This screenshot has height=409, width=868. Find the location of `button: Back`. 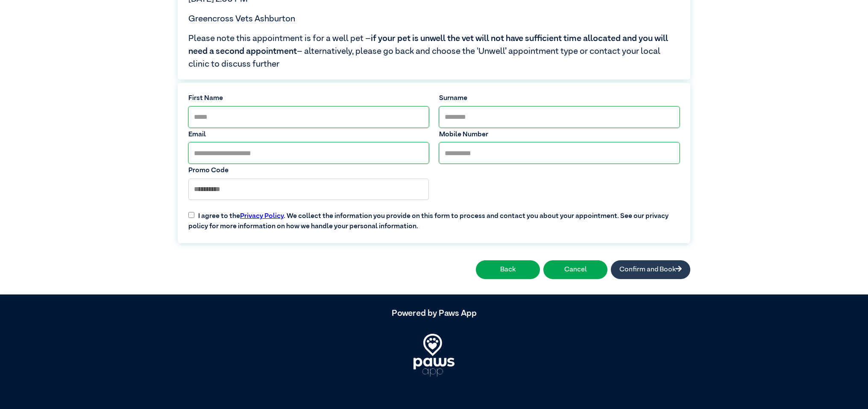

button: Back is located at coordinates (508, 270).